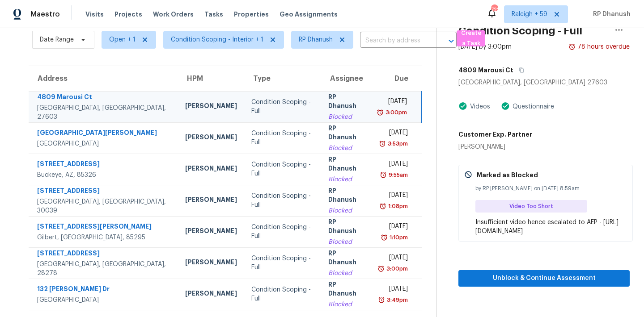 The width and height of the screenshot is (644, 317). I want to click on th: Assignee, so click(346, 78).